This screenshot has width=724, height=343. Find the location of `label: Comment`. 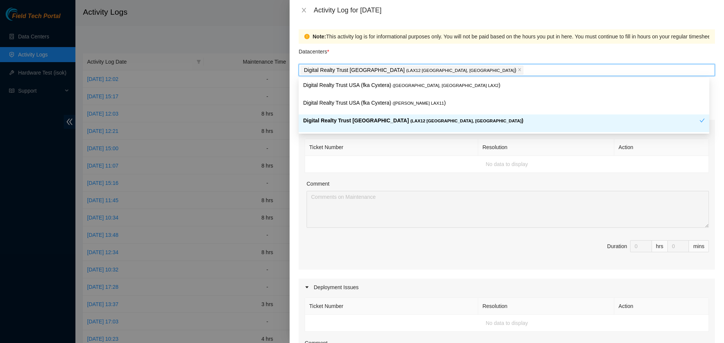

label: Comment is located at coordinates (318, 184).